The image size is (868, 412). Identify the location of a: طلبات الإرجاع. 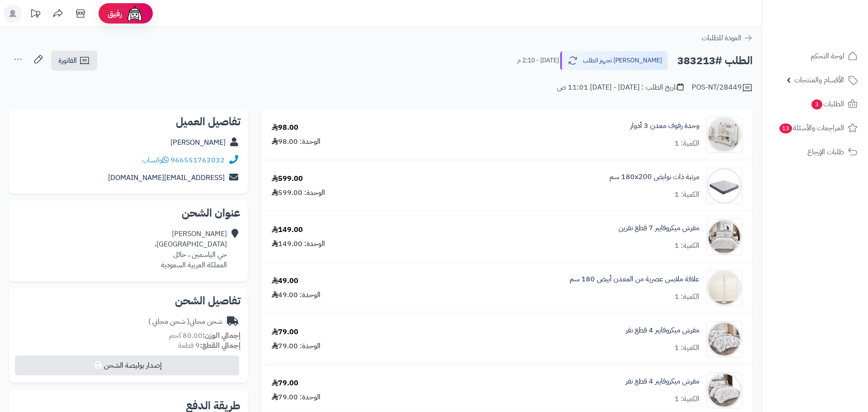
(816, 152).